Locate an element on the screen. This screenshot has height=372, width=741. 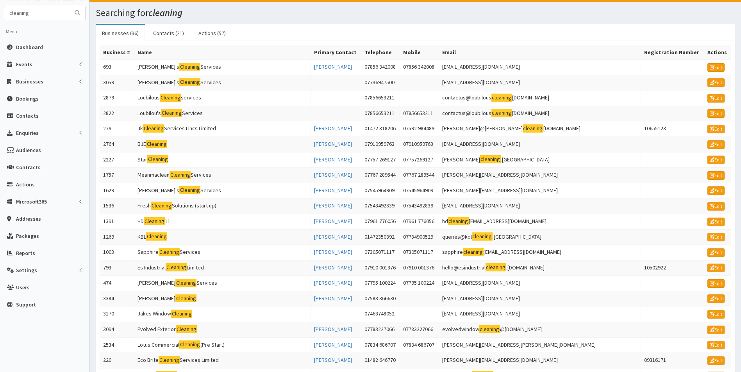
th: Mobile is located at coordinates (419, 52).